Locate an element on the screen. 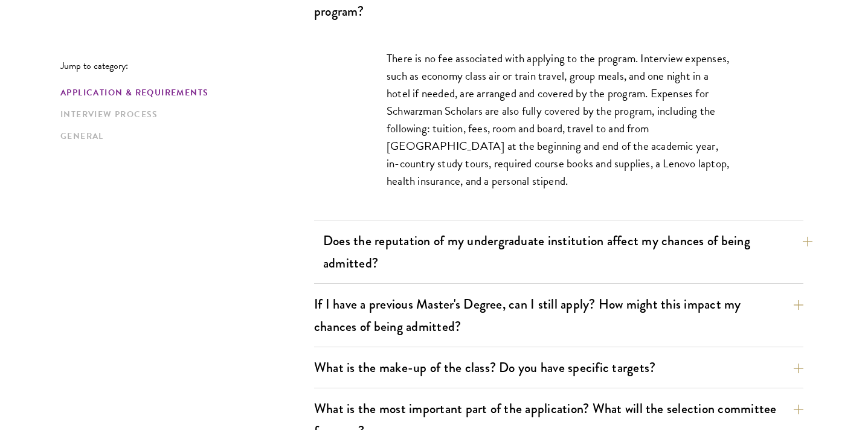 Image resolution: width=868 pixels, height=430 pixels. button: Does the reputation of my undergraduate institution affect my chances of being admitted? is located at coordinates (568, 252).